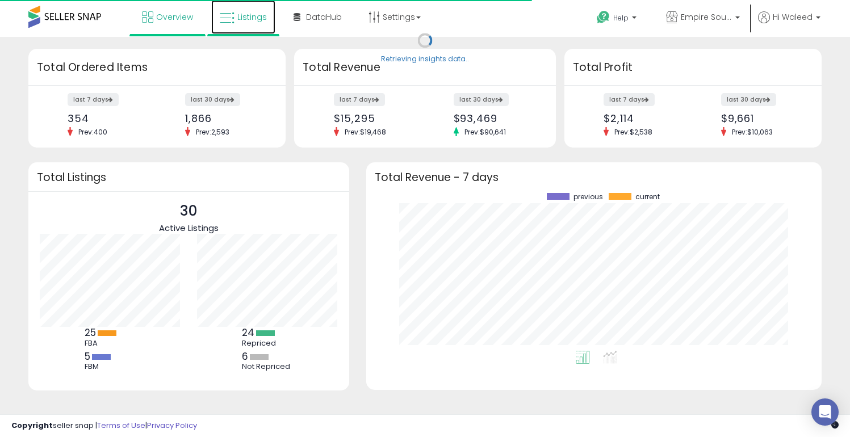  Describe the element at coordinates (110, 367) in the screenshot. I see `div: FBM` at that location.